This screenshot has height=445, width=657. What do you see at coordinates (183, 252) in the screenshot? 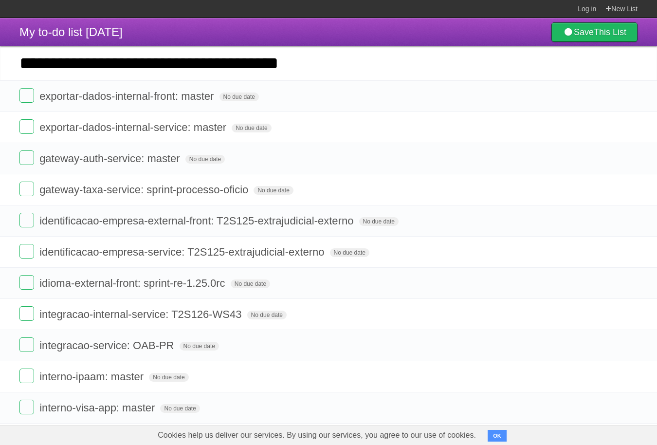
I see `span: identificacao-empresa-service: T2S125-extrajudicial-externo` at bounding box center [183, 252].